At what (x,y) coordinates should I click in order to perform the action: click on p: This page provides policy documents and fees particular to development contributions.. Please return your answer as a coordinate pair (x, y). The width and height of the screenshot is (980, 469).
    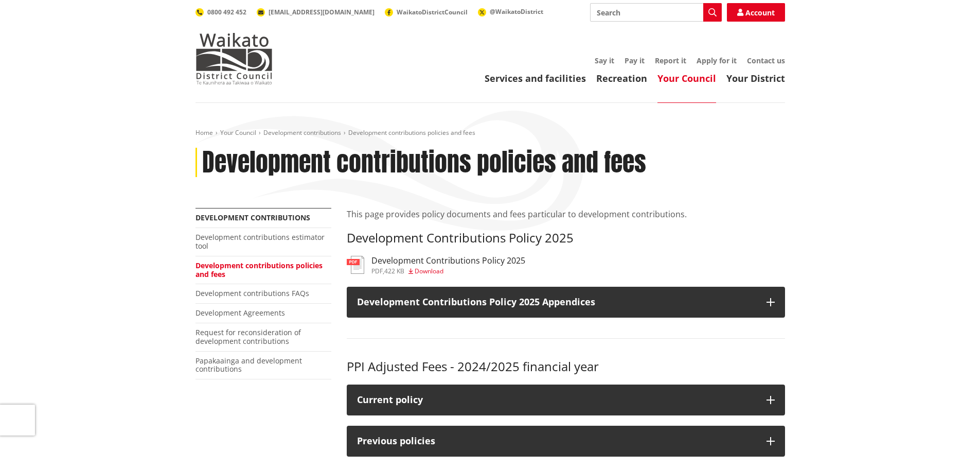
    Looking at the image, I should click on (566, 214).